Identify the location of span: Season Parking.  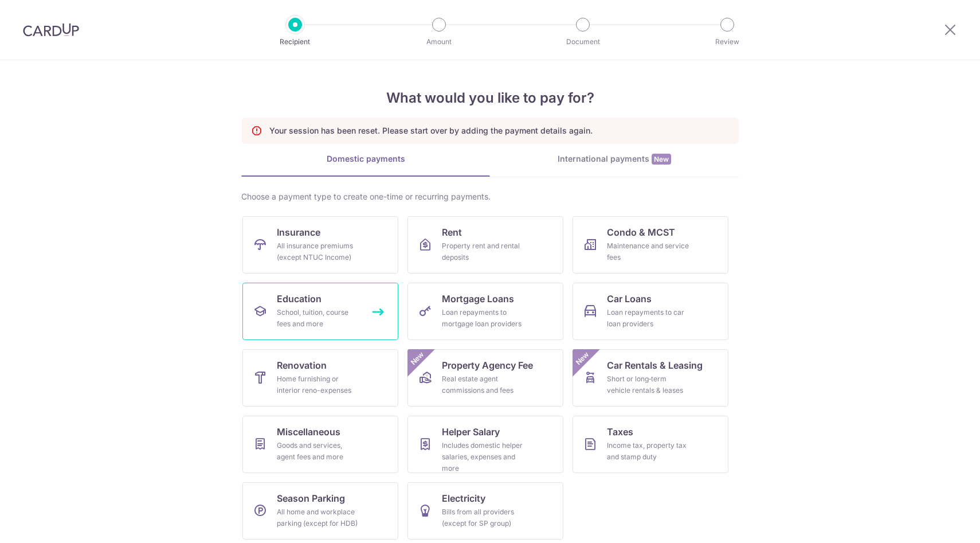
(311, 499).